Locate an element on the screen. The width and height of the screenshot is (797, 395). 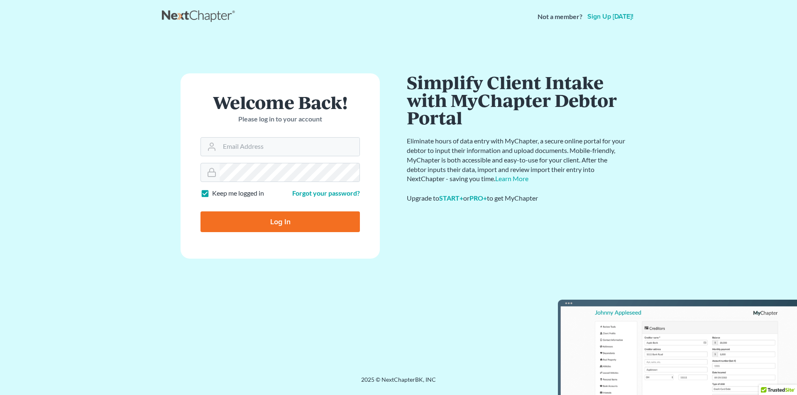
input: Email Address is located at coordinates (289, 147).